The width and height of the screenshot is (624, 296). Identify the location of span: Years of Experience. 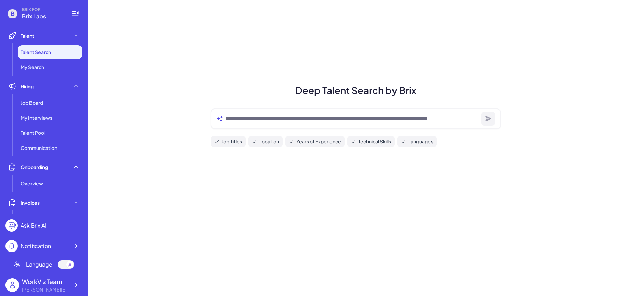
(319, 141).